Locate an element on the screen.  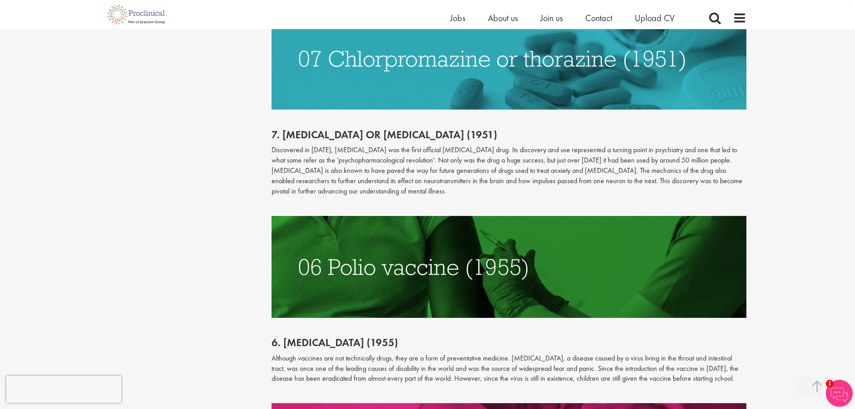
a: Join us is located at coordinates (552, 18).